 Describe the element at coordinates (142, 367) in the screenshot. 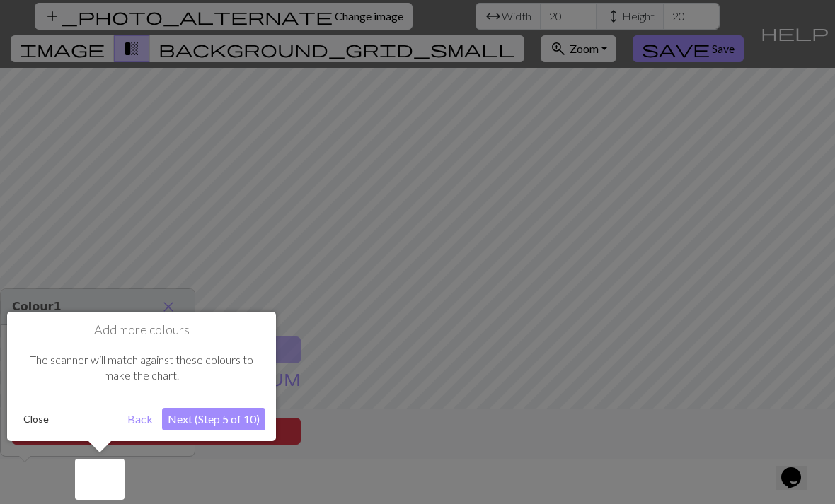

I see `div: The scanner will match against these colours to make the chart.` at that location.